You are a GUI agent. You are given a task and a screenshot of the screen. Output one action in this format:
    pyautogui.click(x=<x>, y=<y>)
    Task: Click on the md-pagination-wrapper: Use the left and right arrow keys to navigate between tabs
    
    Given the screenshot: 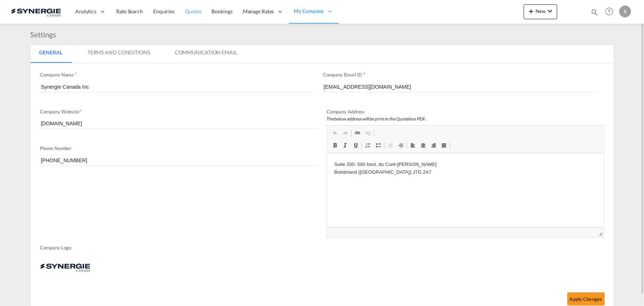 What is the action you would take?
    pyautogui.click(x=142, y=54)
    